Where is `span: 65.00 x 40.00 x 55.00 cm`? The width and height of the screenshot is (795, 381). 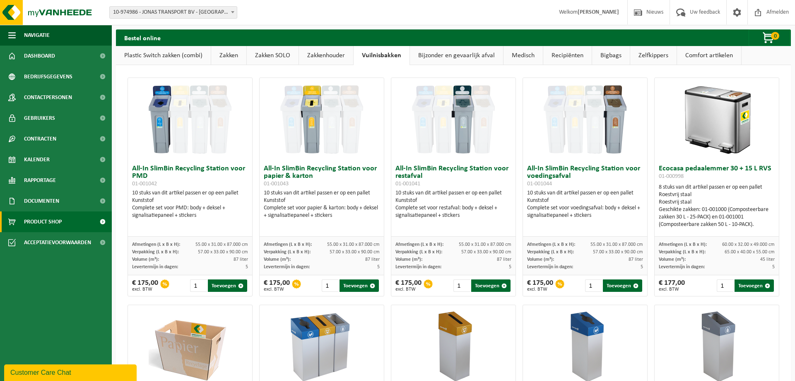 span: 65.00 x 40.00 x 55.00 cm is located at coordinates (750, 252).